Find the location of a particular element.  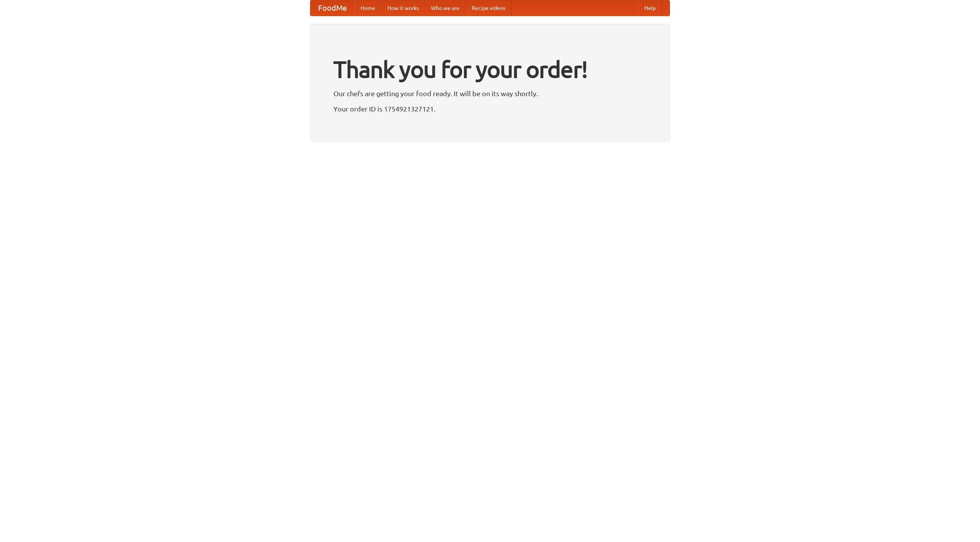

a: How it works is located at coordinates (403, 8).